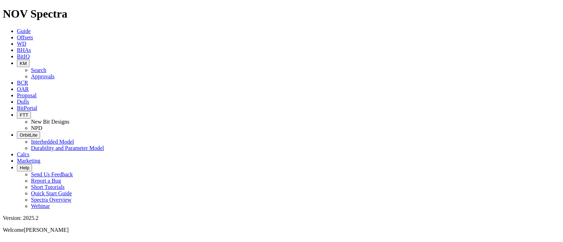 The height and width of the screenshot is (242, 563). What do you see at coordinates (23, 154) in the screenshot?
I see `span: Calcs` at bounding box center [23, 154].